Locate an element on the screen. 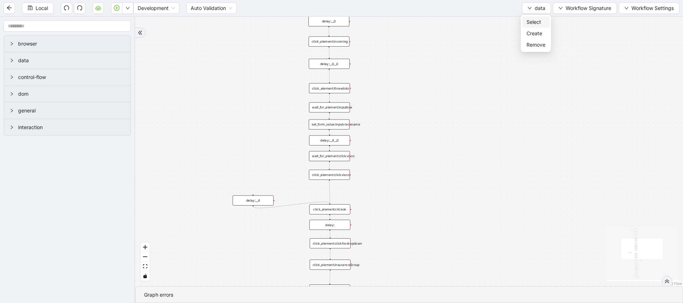 The image size is (683, 303). div: click_element:clickfordropdown is located at coordinates (330, 243).